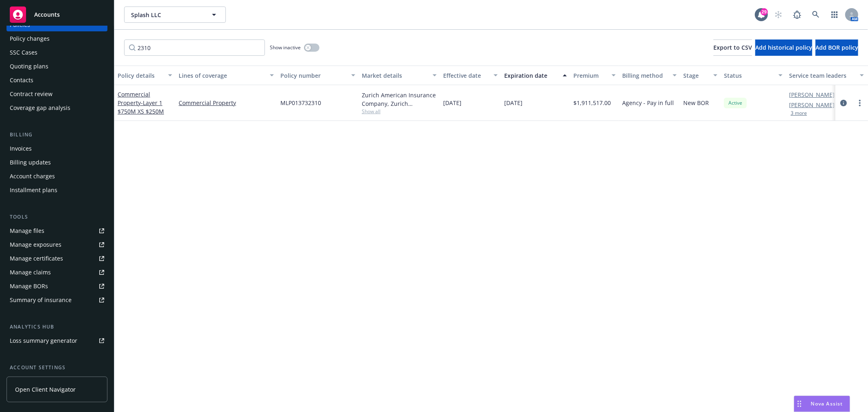 The height and width of the screenshot is (412, 868). I want to click on div: 29, so click(764, 11).